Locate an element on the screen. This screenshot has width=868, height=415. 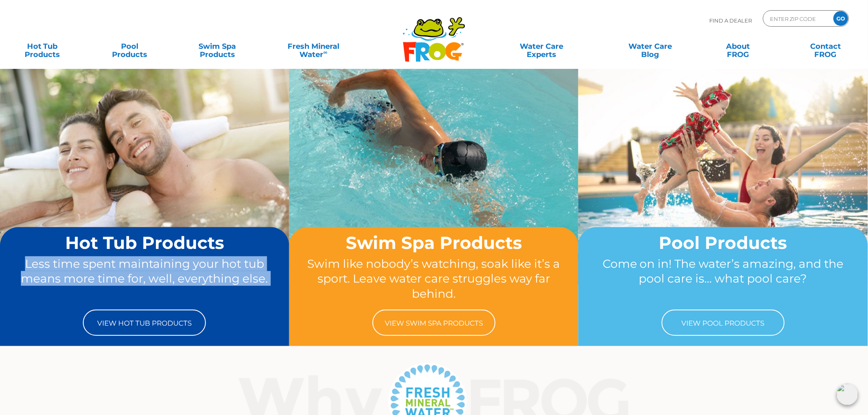
img: home-banner-swim-spa-short is located at coordinates (434, 177).